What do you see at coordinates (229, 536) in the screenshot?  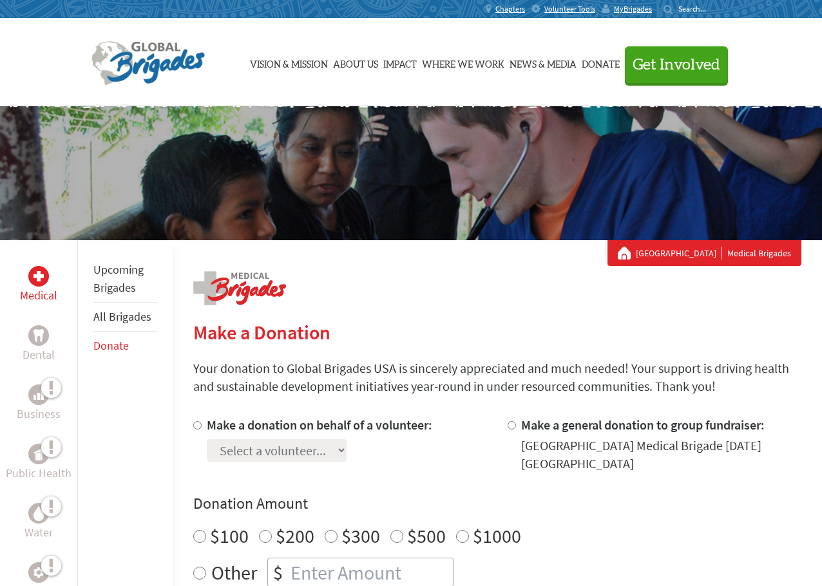 I see `label: $100` at bounding box center [229, 536].